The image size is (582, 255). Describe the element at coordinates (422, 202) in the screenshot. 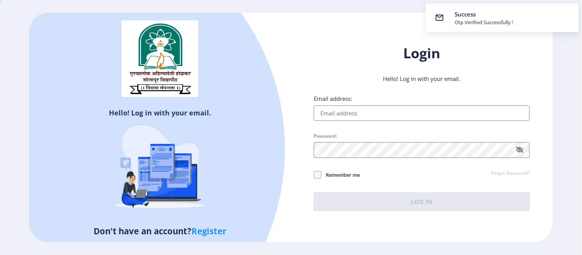

I see `button: Log In` at that location.